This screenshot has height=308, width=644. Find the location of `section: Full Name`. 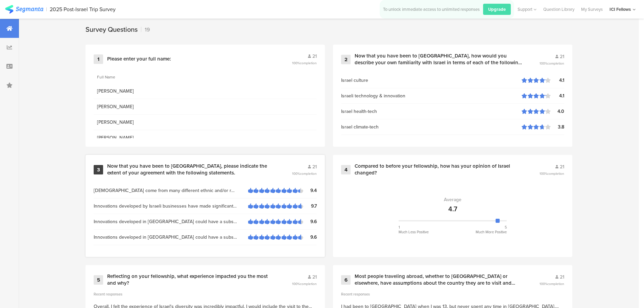

section: Full Name is located at coordinates (205, 77).